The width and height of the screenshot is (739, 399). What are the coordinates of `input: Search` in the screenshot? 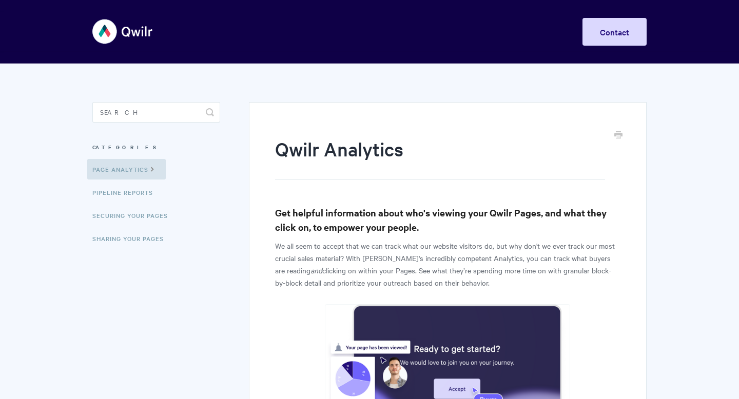 It's located at (156, 112).